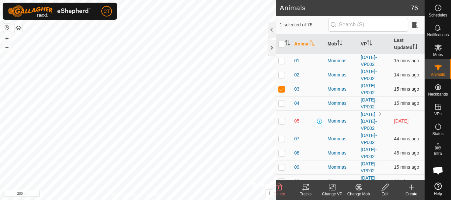  Describe the element at coordinates (408, 44) in the screenshot. I see `th: Last Updated` at that location.